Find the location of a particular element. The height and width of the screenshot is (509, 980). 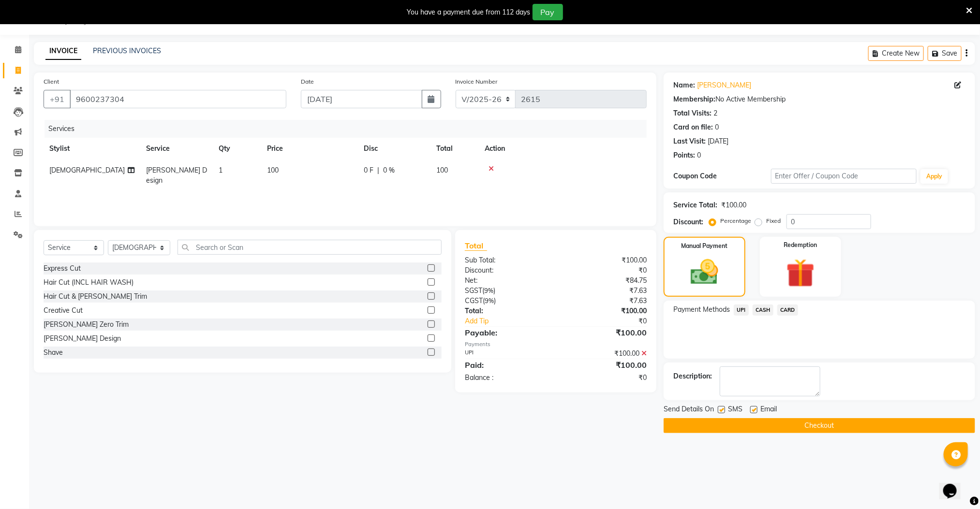

a: PREVIOUS INVOICES is located at coordinates (127, 51).